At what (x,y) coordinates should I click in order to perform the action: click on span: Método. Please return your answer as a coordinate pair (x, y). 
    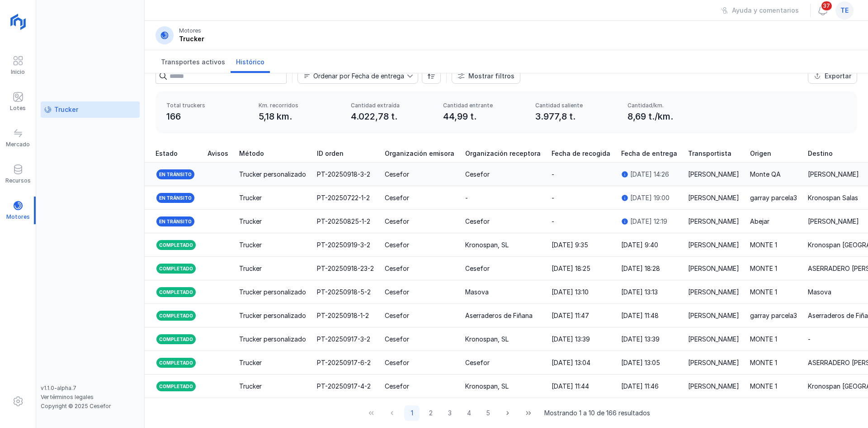
    Looking at the image, I should click on (252, 153).